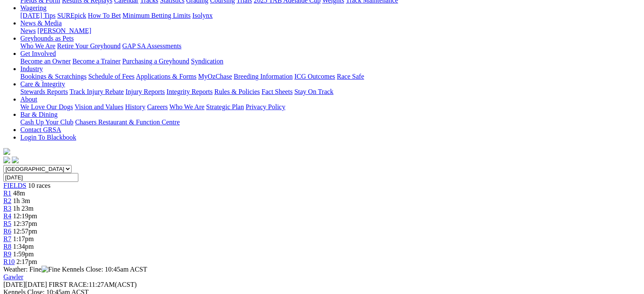  I want to click on a: Become an Owner, so click(45, 61).